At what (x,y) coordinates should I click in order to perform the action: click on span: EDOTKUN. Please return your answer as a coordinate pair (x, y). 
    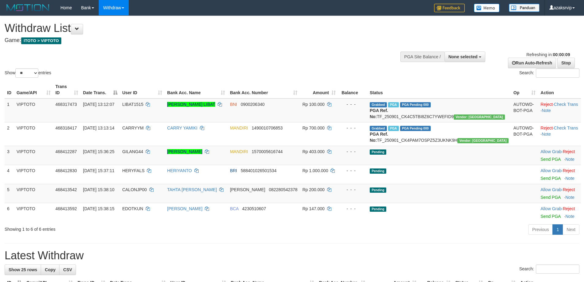
    Looking at the image, I should click on (133, 209).